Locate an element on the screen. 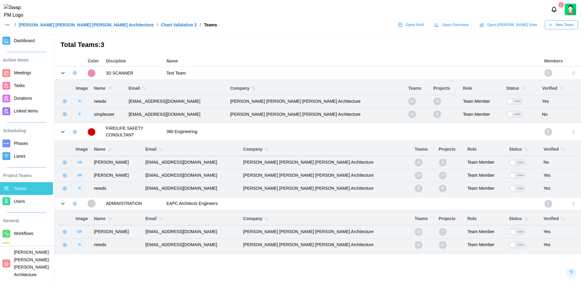 This screenshot has width=581, height=281. div: simpleuser is located at coordinates (108, 114).